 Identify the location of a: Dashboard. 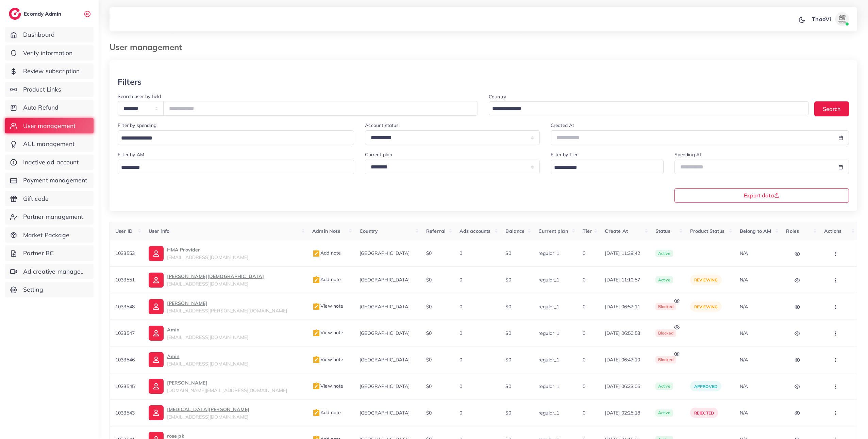
(49, 35).